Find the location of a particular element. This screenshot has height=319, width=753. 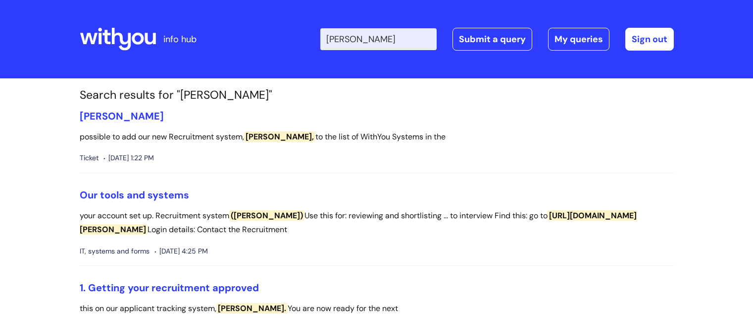

p: your account set up. Recruitment system Use this for: reviewing and shortlisting ... to interview... is located at coordinates (377, 223).